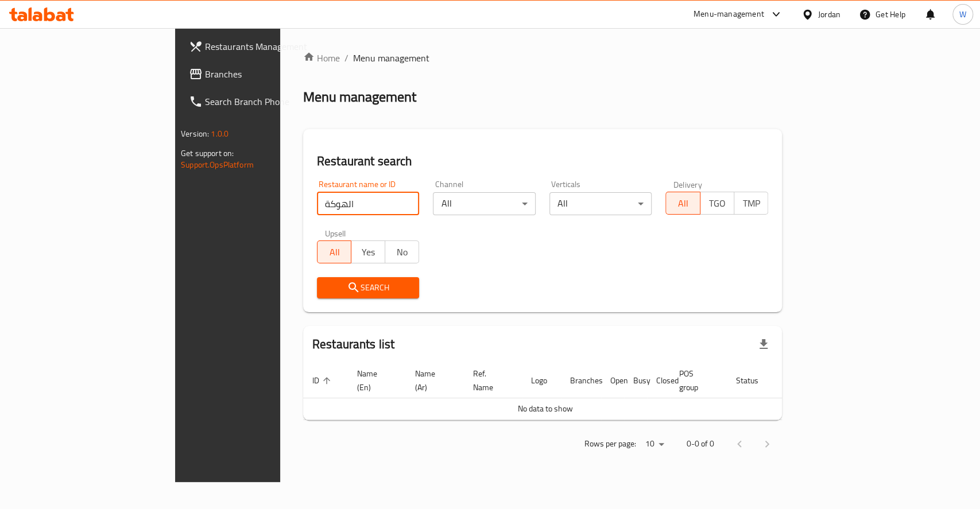  Describe the element at coordinates (368, 252) in the screenshot. I see `span: Yes` at that location.